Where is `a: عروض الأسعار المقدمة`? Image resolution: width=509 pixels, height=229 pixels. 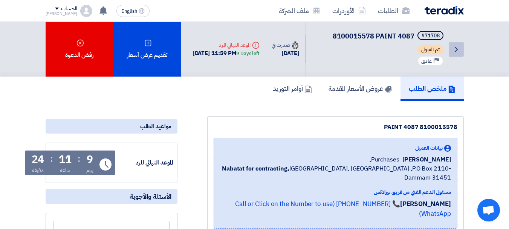
a: عروض الأسعار المقدمة is located at coordinates (360, 89).